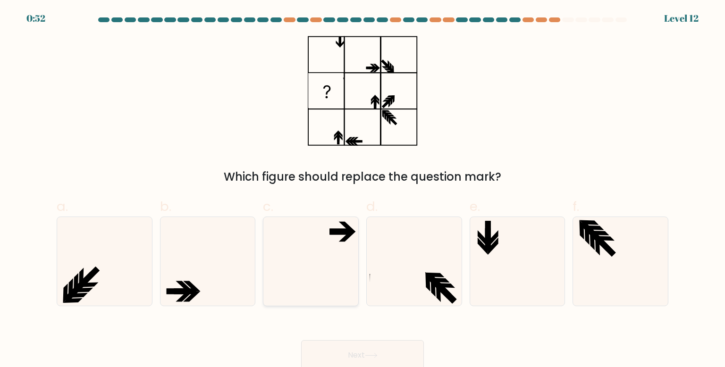 This screenshot has width=725, height=367. What do you see at coordinates (372, 206) in the screenshot?
I see `span: d.` at bounding box center [372, 206].